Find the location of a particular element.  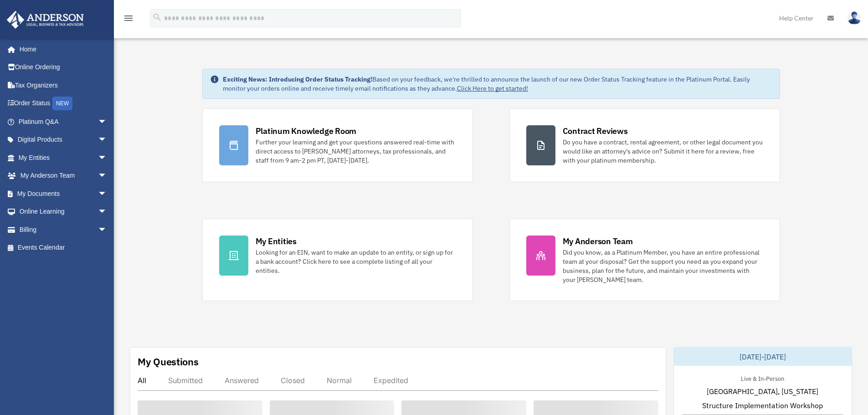

a: Online Ordering is located at coordinates (64, 67).